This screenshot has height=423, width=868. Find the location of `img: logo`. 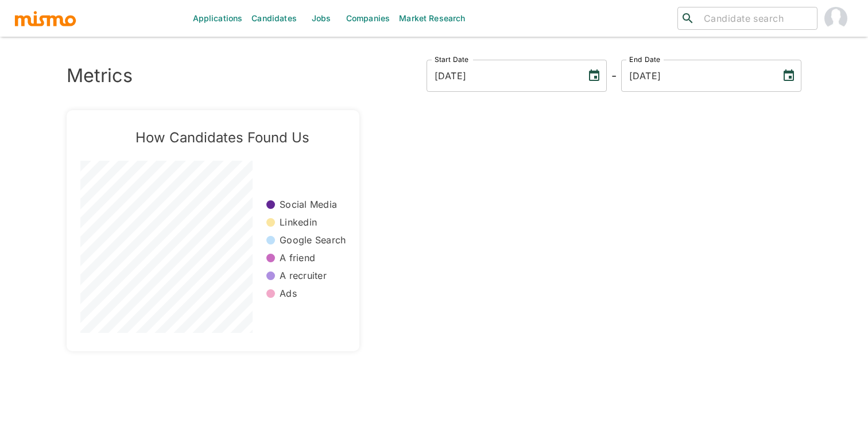

img: logo is located at coordinates (45, 19).